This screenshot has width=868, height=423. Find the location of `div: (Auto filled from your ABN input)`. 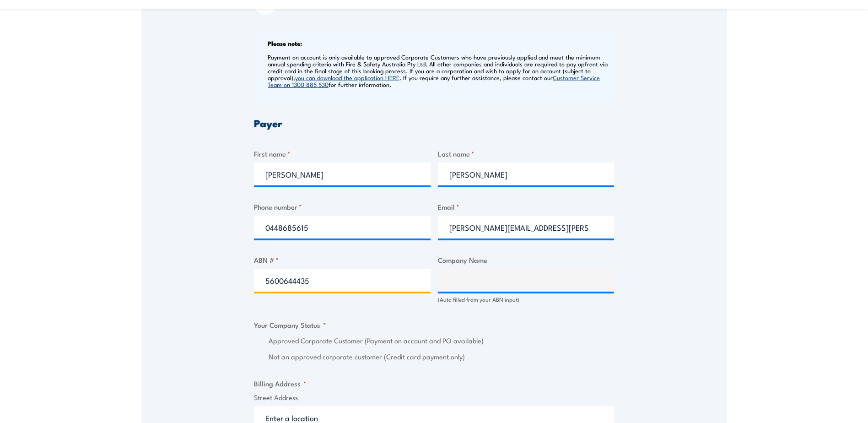

div: (Auto filled from your ABN input) is located at coordinates (526, 299).